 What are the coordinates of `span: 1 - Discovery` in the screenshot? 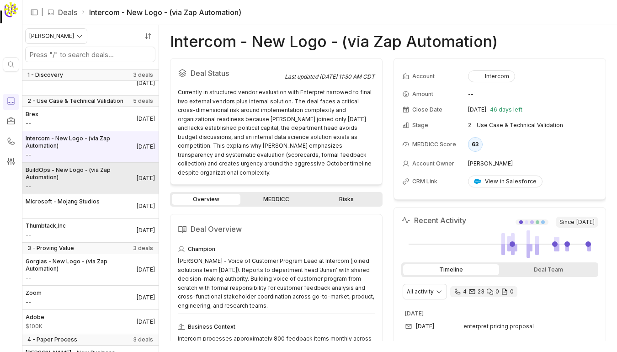 It's located at (45, 75).